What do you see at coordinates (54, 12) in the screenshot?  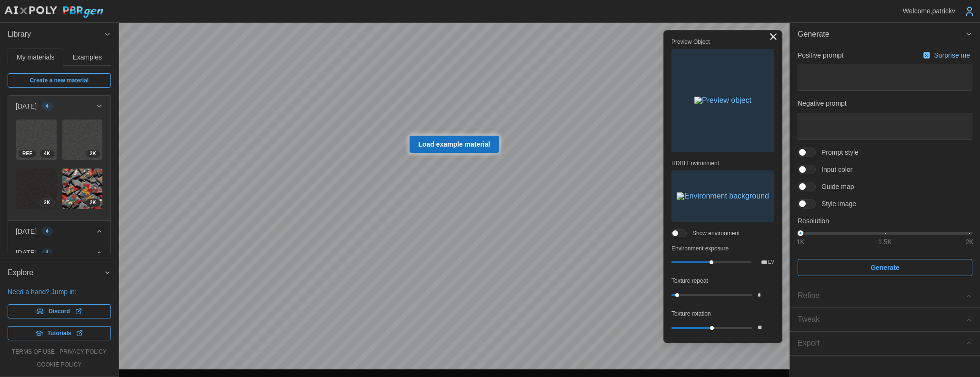 I see `img: AIxPoly PBRgen` at bounding box center [54, 12].